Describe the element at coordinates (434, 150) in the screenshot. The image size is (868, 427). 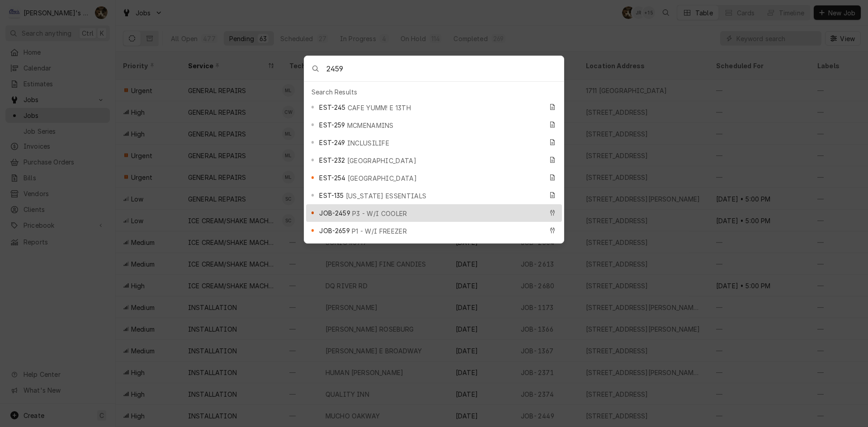
I see `div: Global Command Menu` at that location.